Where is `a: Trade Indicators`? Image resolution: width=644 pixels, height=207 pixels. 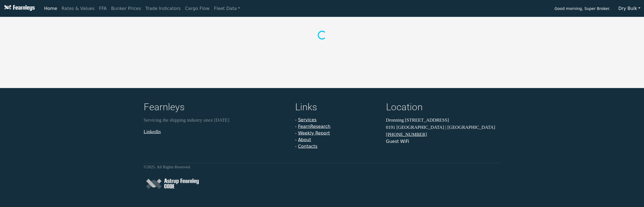 a: Trade Indicators is located at coordinates (163, 8).